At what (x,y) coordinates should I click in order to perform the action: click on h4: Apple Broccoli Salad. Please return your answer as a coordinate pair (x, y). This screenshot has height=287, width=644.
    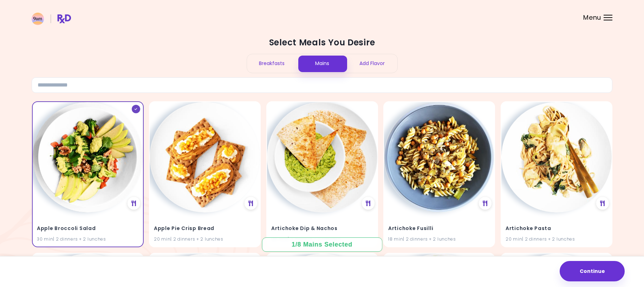
    Looking at the image, I should click on (88, 229).